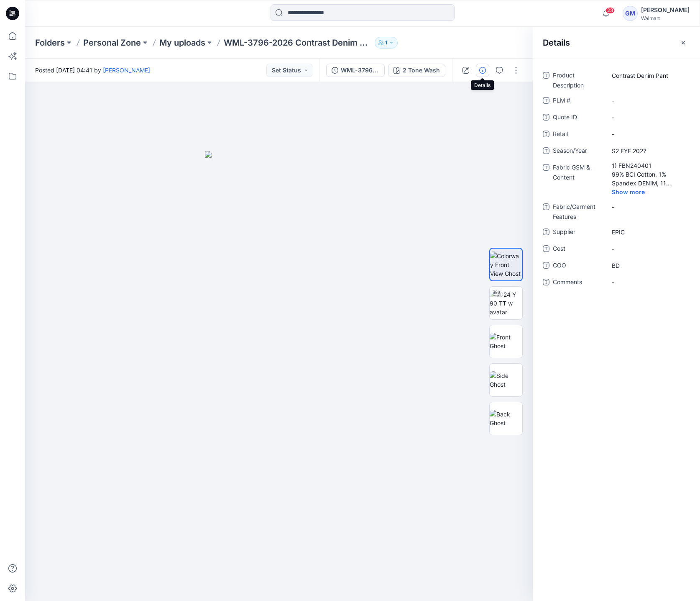 The image size is (700, 601). Describe the element at coordinates (648, 232) in the screenshot. I see `span: EPIC` at that location.